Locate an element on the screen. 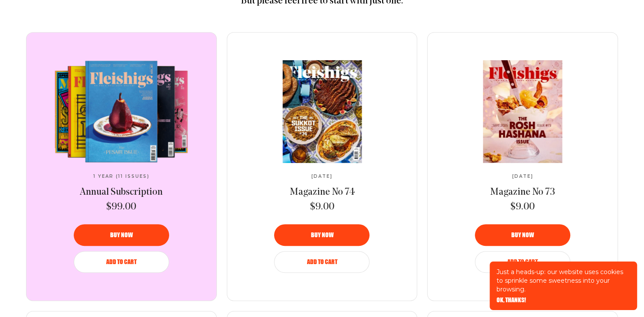 This screenshot has width=644, height=317. a: Magazine No 73 is located at coordinates (523, 192).